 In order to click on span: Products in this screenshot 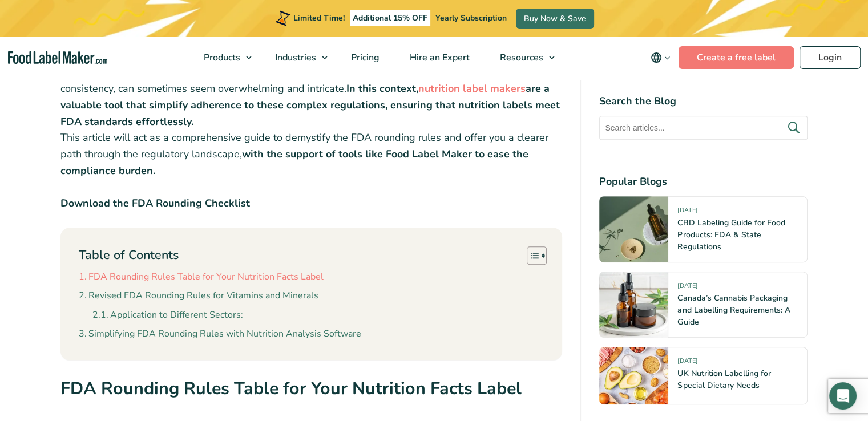, I will do `click(221, 58)`.